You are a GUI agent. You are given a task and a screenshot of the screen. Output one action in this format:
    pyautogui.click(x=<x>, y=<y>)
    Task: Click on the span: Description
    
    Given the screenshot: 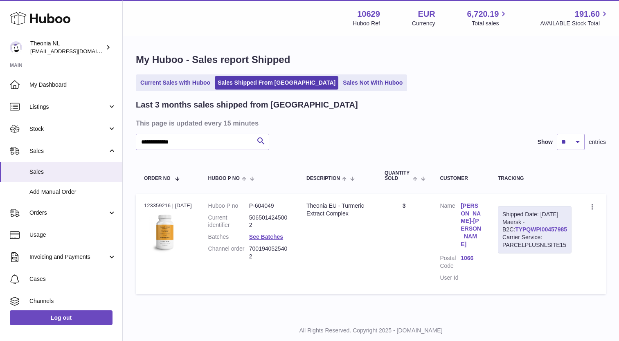 What is the action you would take?
    pyautogui.click(x=323, y=178)
    